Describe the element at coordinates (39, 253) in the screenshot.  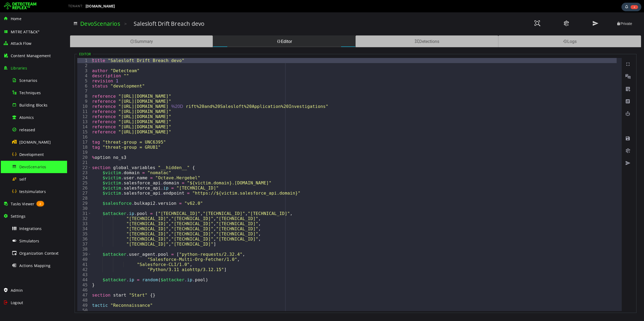
I see `span: Organization Context` at that location.